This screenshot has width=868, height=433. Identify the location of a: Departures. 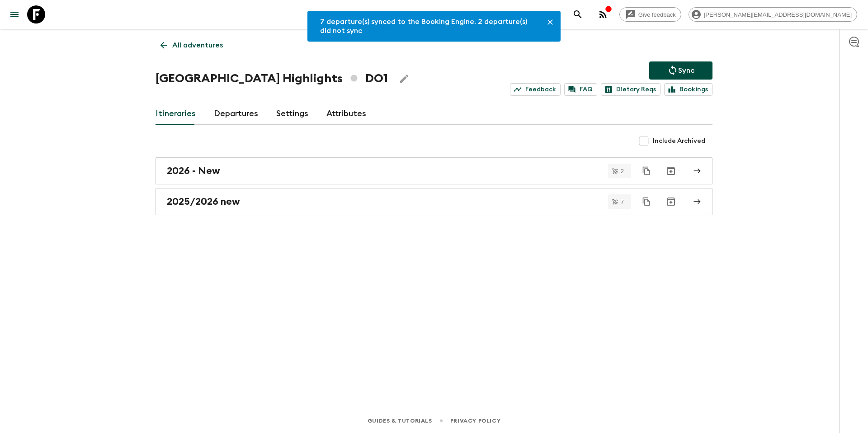
(236, 114).